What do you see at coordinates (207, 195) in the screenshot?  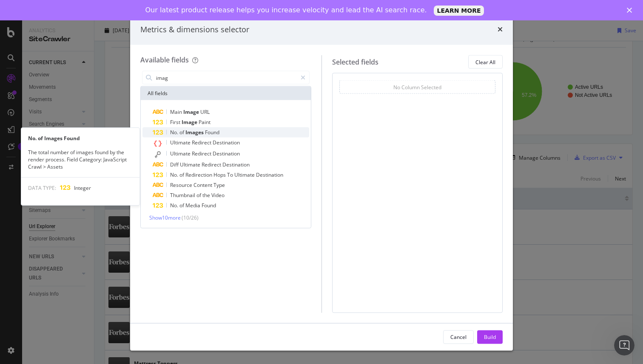 I see `span: the` at bounding box center [207, 195].